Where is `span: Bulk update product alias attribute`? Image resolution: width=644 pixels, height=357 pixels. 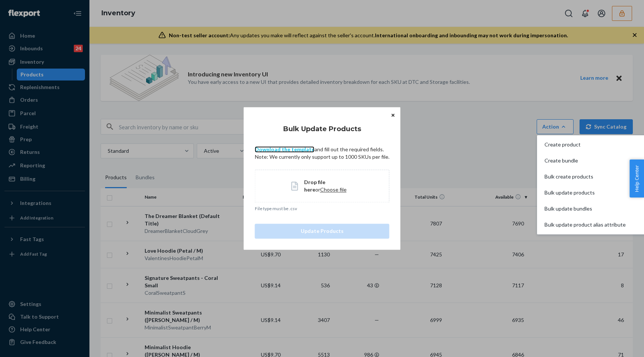 span: Bulk update product alias attribute is located at coordinates (586, 225).